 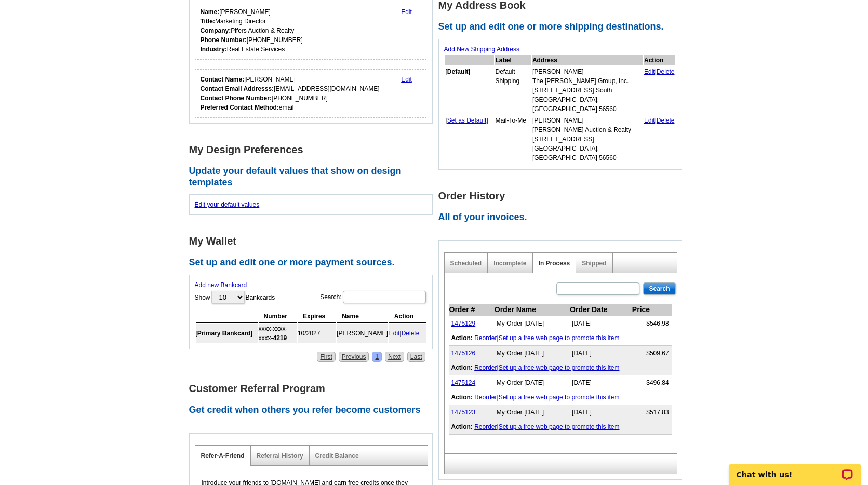 I want to click on th: Name, so click(x=362, y=315).